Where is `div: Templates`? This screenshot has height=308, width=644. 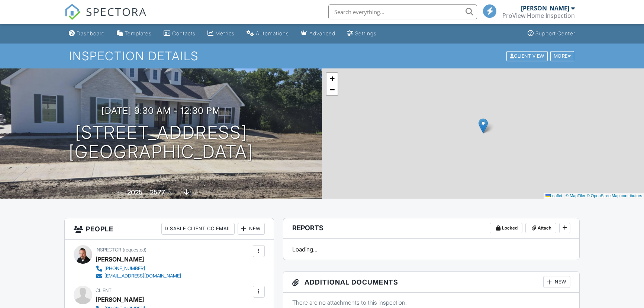
div: Templates is located at coordinates (138, 33).